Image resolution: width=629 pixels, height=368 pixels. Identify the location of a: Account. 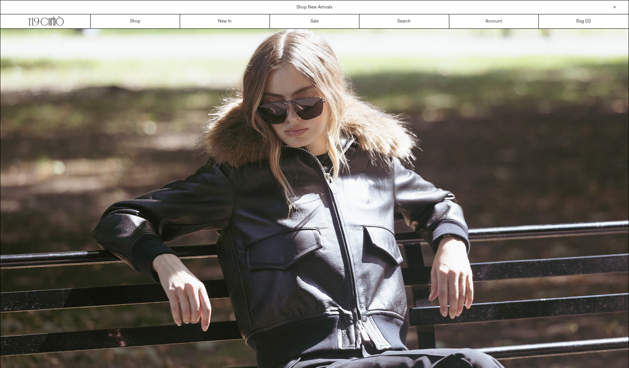
(494, 21).